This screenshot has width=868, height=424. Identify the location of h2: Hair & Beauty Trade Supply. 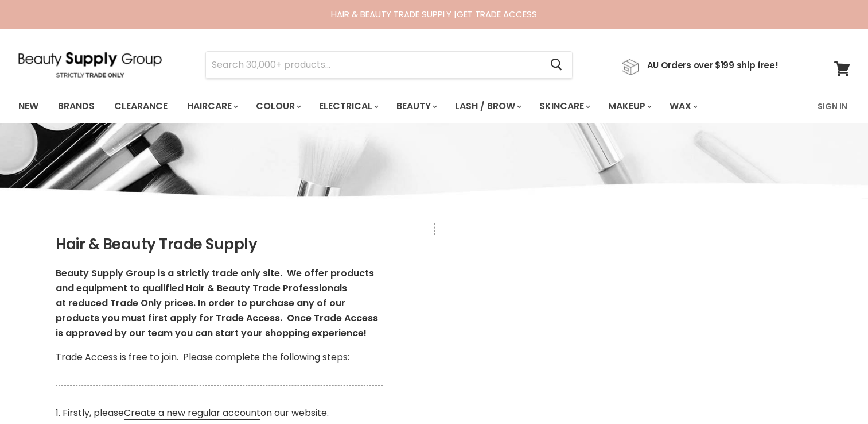
(219, 245).